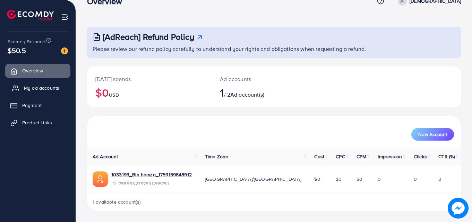  Describe the element at coordinates (258, 93) in the screenshot. I see `h2: / 2` at that location.